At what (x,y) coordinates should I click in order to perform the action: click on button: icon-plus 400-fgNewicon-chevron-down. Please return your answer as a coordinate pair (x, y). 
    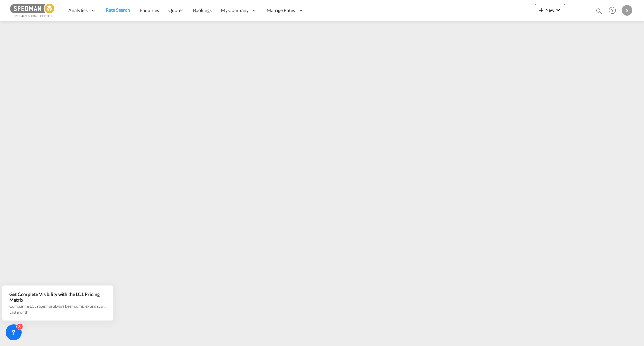
    Looking at the image, I should click on (550, 11).